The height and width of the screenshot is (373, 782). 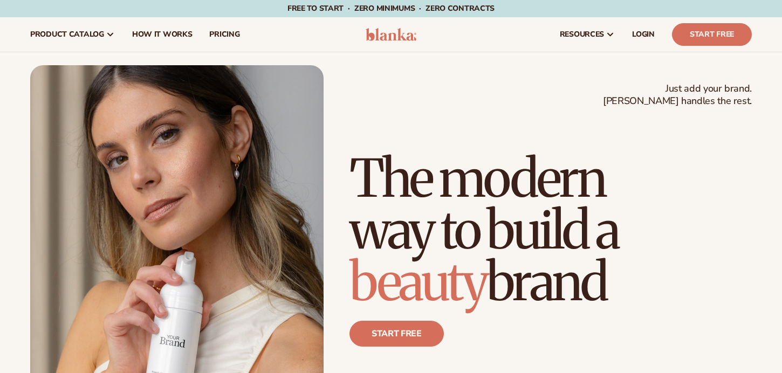 What do you see at coordinates (643, 35) in the screenshot?
I see `a: LOGIN` at bounding box center [643, 35].